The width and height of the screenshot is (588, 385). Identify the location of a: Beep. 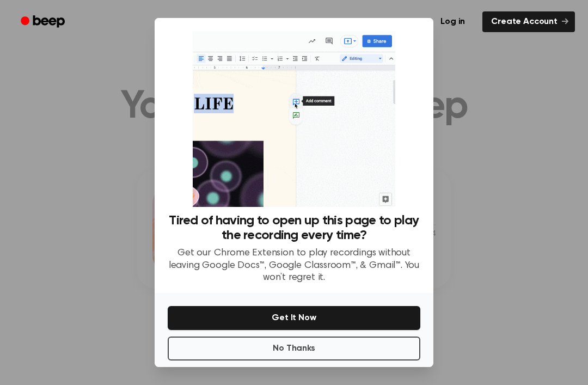
(44, 21).